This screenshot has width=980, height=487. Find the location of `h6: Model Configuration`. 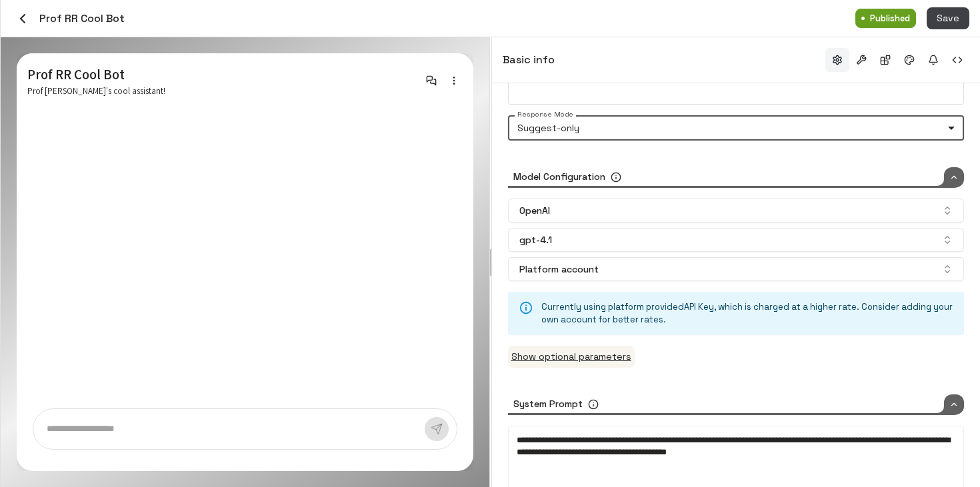

h6: Model Configuration is located at coordinates (559, 177).